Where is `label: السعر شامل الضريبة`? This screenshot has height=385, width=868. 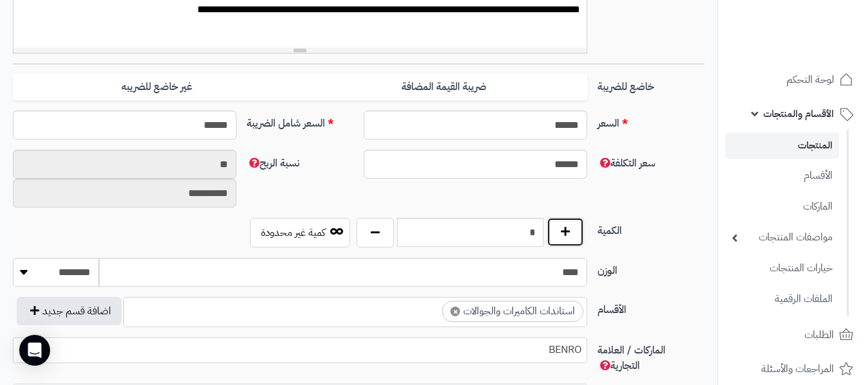 label: السعر شامل الضريبة is located at coordinates (300, 121).